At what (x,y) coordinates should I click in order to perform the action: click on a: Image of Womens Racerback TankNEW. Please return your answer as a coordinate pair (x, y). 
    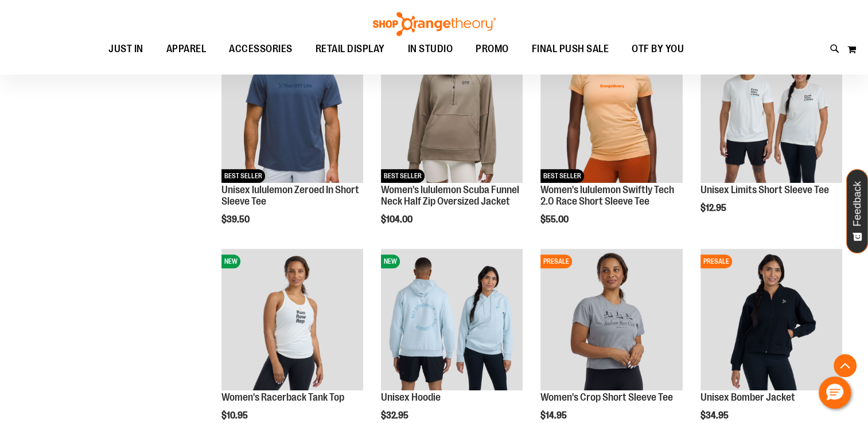
    Looking at the image, I should click on (292, 321).